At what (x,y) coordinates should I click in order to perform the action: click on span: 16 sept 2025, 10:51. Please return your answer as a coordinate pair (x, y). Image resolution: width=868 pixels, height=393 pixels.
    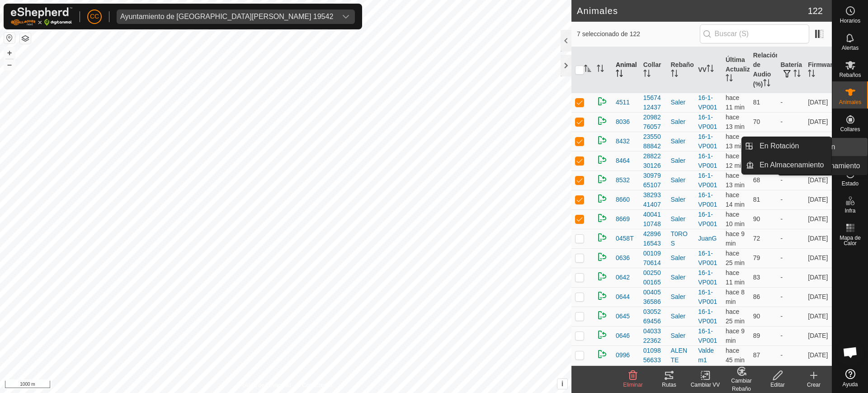
    Looking at the image, I should click on (735, 277).